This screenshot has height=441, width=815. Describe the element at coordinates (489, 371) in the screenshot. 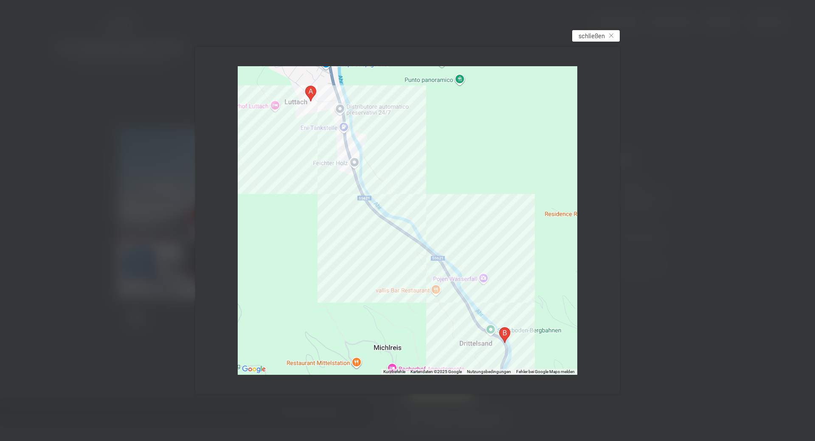

I see `a: Nutzungsbedingungen (wird in neuem Tab geöffnet)` at that location.